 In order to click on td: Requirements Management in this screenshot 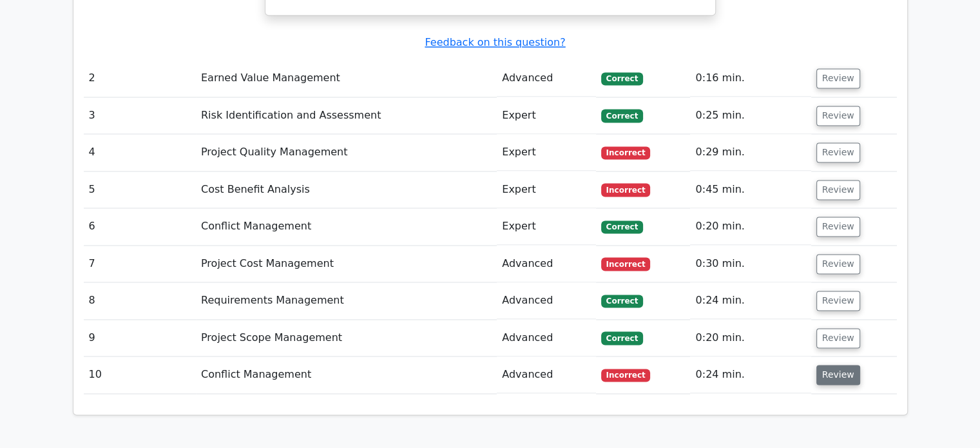, I will do `click(346, 300)`.